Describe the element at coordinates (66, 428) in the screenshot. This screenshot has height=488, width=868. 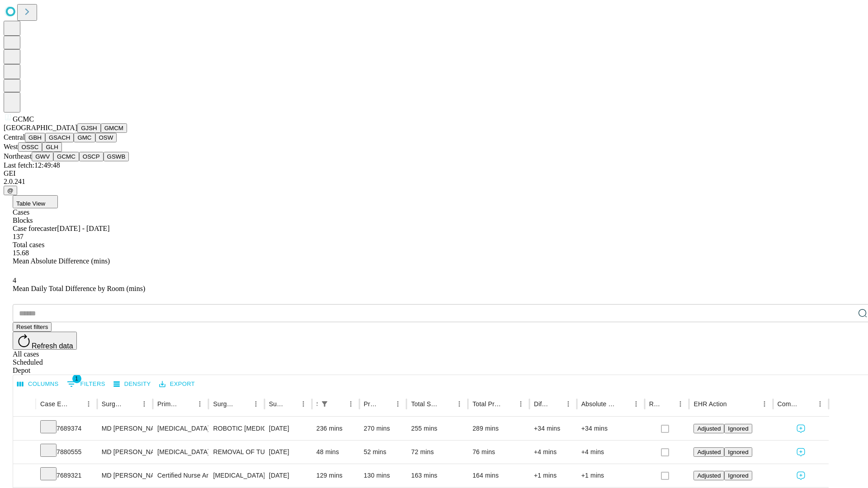
I see `div: 7689374` at that location.